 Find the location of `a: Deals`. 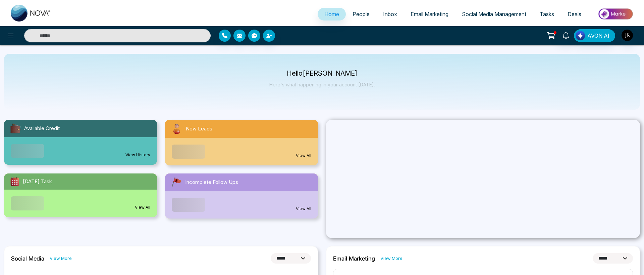

a: Deals is located at coordinates (574, 14).